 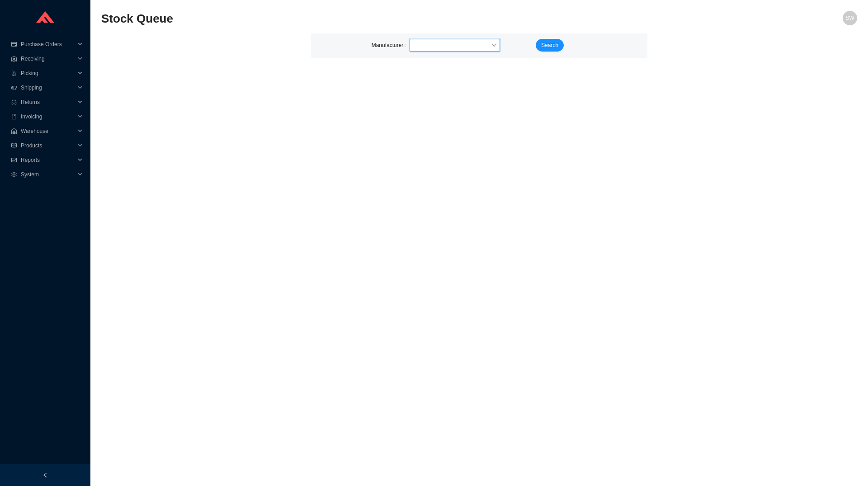 What do you see at coordinates (390, 45) in the screenshot?
I see `label: Manufacturer` at bounding box center [390, 45].